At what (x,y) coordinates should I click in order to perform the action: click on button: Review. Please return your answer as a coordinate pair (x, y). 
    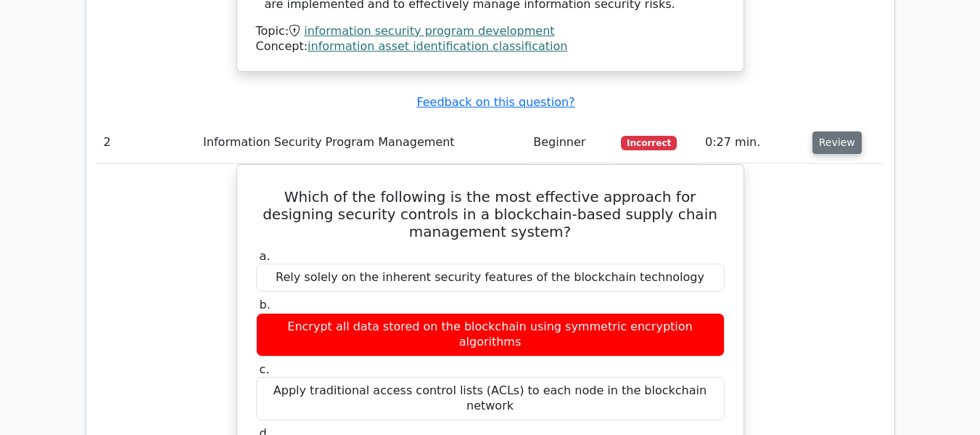
    Looking at the image, I should click on (838, 142).